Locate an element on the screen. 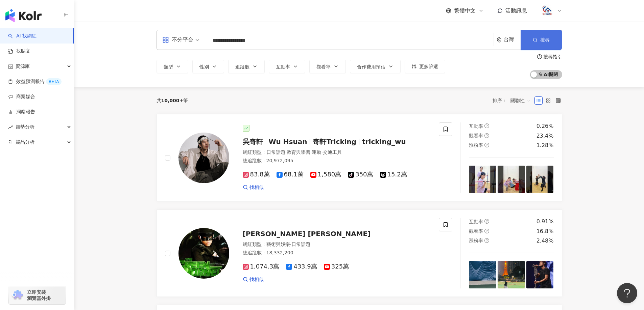  span: 資源庫 is located at coordinates (22, 66).